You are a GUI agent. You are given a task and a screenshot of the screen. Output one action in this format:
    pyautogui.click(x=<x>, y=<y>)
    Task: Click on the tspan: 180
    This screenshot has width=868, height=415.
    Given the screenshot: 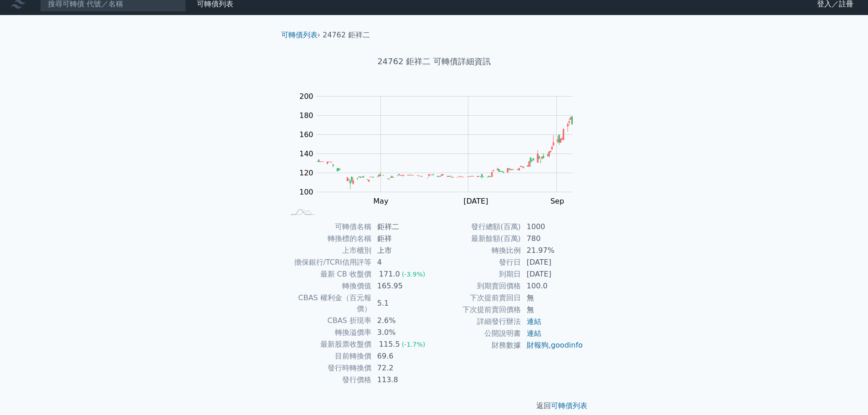 What is the action you would take?
    pyautogui.click(x=306, y=116)
    